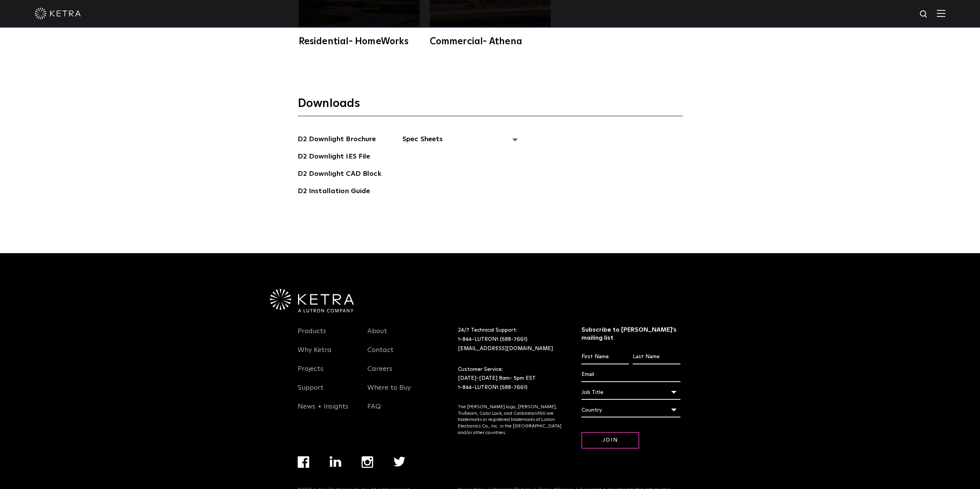 The height and width of the screenshot is (489, 980). I want to click on div: Job Title, so click(631, 392).